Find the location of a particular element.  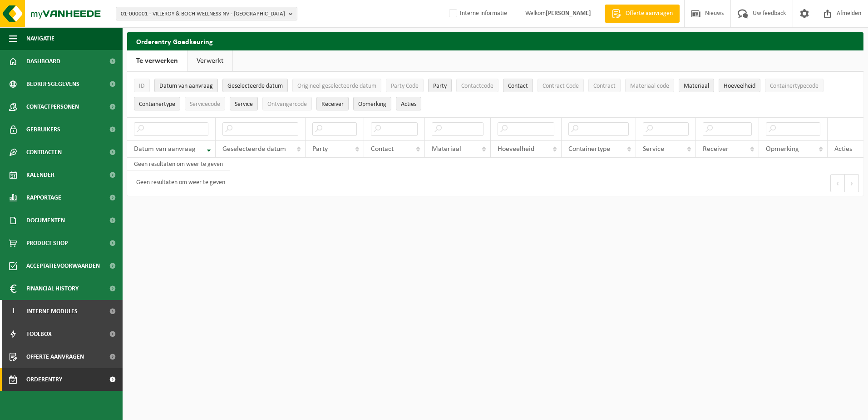

button: Next is located at coordinates (852, 183).